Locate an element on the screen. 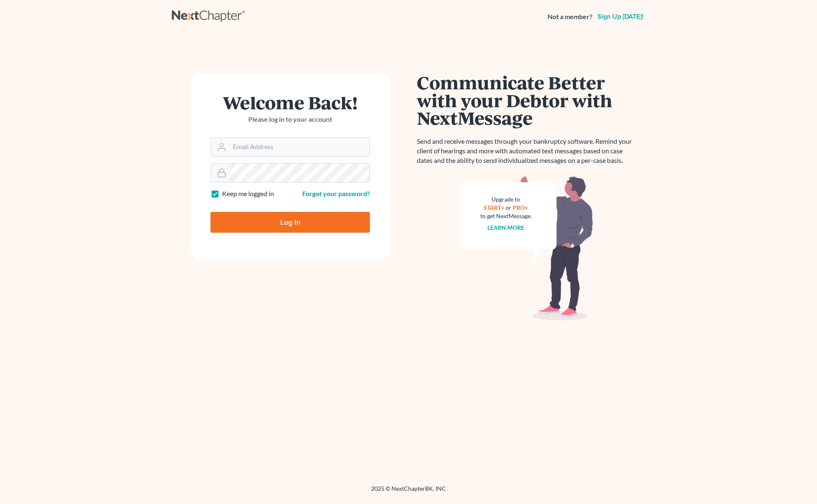 This screenshot has height=504, width=817. img: nextmessage_bg-59042aed3d76b12b5cd301f8e5b87938c9018125f34e5fa2b7a6b67550977c72.svg is located at coordinates (527, 248).